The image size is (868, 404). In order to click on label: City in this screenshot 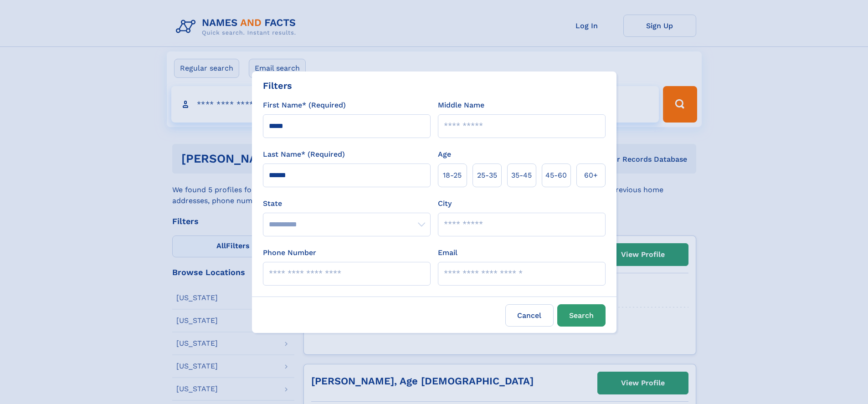, I will do `click(445, 204)`.